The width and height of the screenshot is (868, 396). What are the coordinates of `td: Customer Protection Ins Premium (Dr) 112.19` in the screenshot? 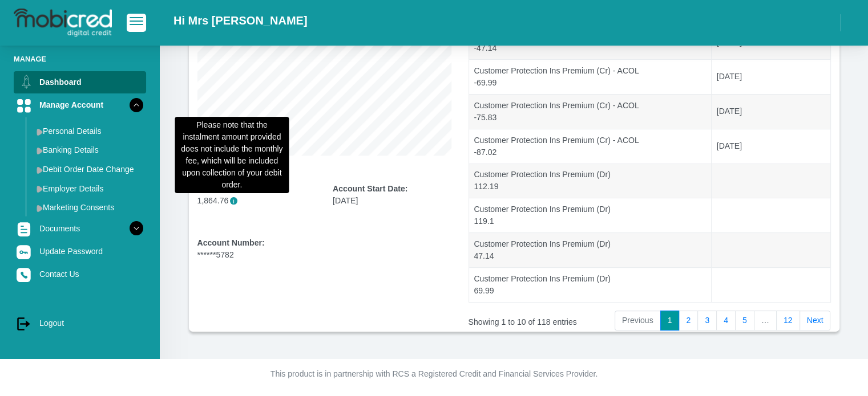 It's located at (590, 181).